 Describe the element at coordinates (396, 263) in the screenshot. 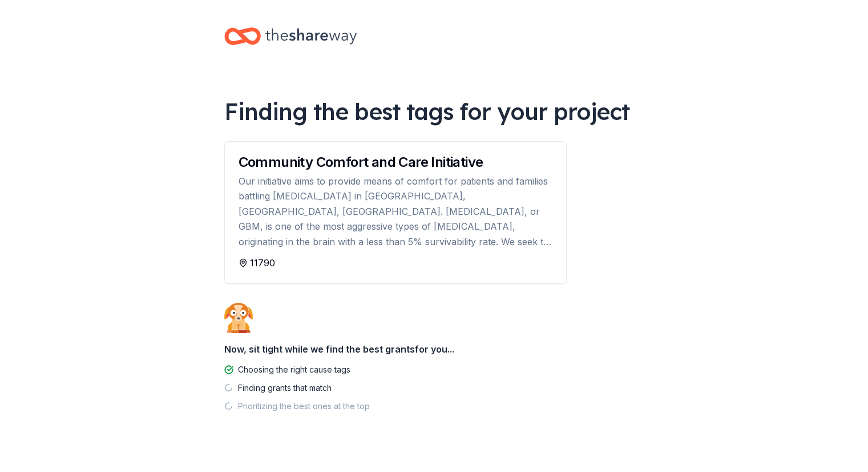

I see `div: 11790` at that location.